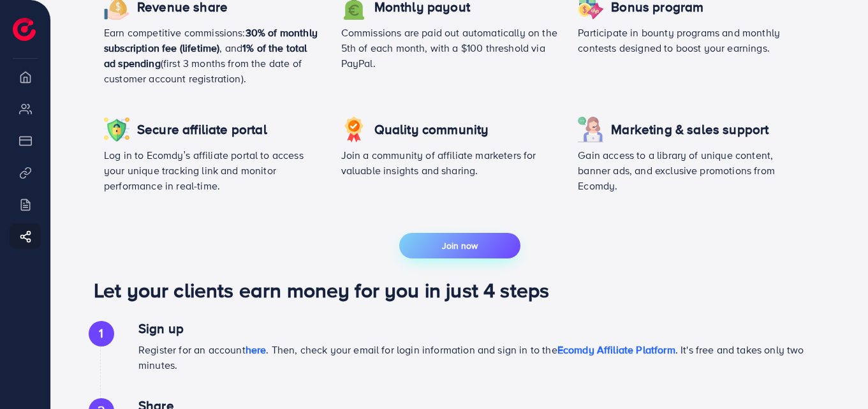 The image size is (868, 409). What do you see at coordinates (450, 163) in the screenshot?
I see `p: Join a community of affiliate marketers for valuable insights and sharing.` at bounding box center [450, 163].